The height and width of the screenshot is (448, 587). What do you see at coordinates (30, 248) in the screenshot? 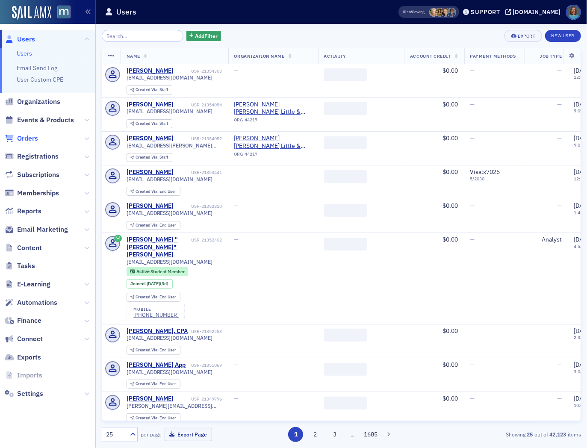
I see `span: Content` at bounding box center [30, 248].